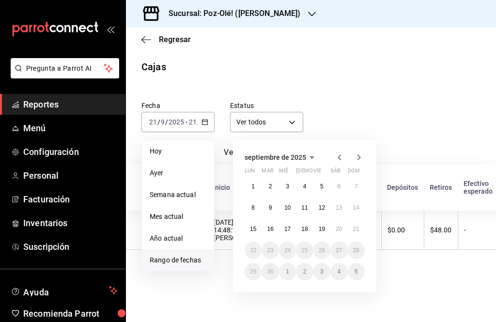  I want to click on button: 13 de septiembre de 2025, so click(338, 208).